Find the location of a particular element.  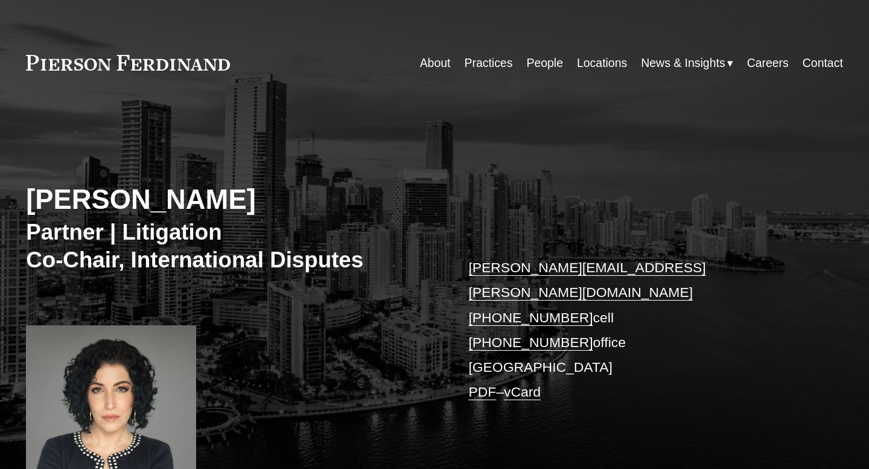

a: Careers is located at coordinates (767, 63).